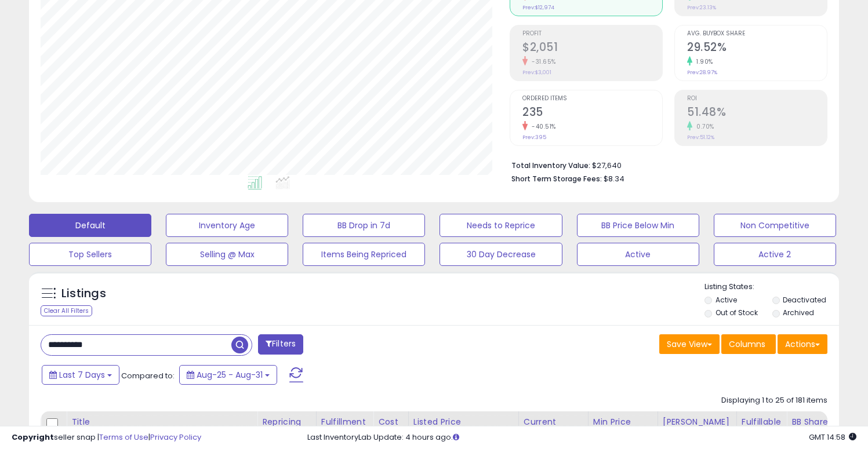 Image resolution: width=868 pixels, height=449 pixels. I want to click on li: $27,640, so click(665, 165).